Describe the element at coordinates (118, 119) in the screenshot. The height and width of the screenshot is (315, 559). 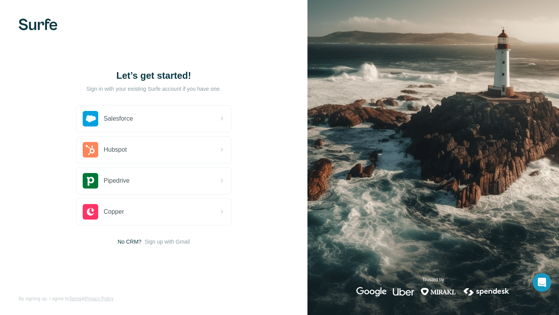
I see `span: Salesforce` at that location.